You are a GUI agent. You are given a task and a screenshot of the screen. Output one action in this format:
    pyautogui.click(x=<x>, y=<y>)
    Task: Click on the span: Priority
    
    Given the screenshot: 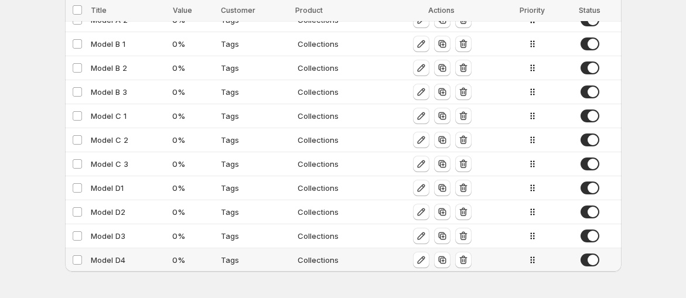 What is the action you would take?
    pyautogui.click(x=532, y=10)
    